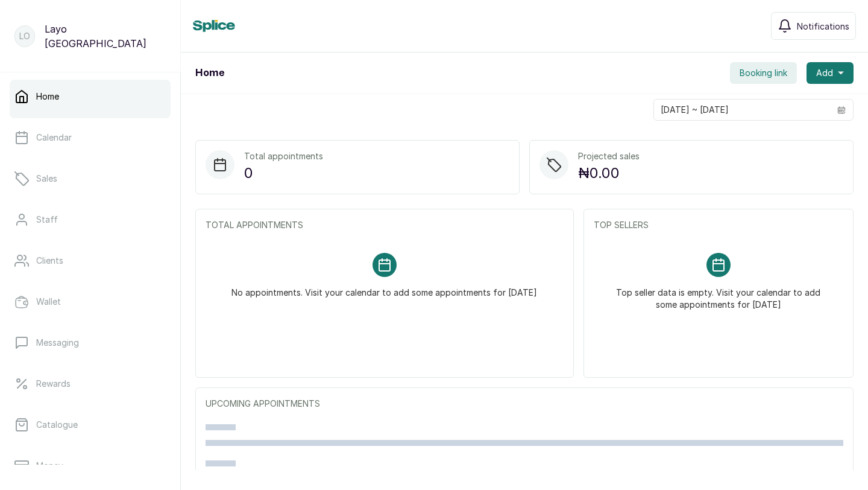 The width and height of the screenshot is (868, 490). I want to click on p: TOP SELLERS, so click(718, 225).